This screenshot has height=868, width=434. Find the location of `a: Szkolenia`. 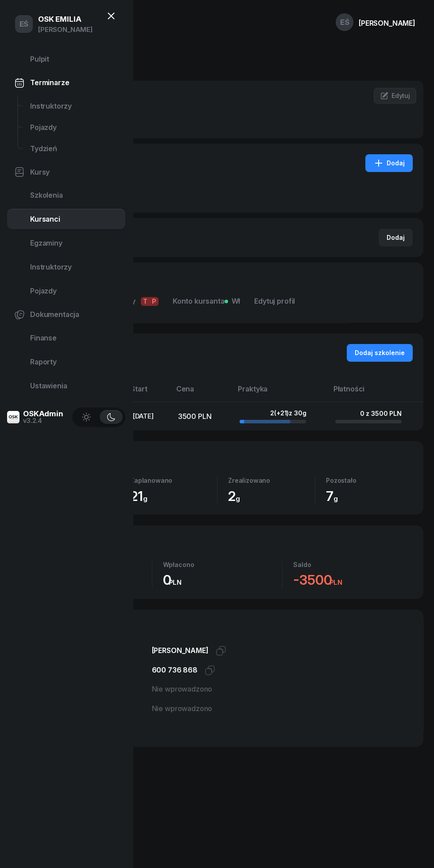

a: Szkolenia is located at coordinates (66, 195).